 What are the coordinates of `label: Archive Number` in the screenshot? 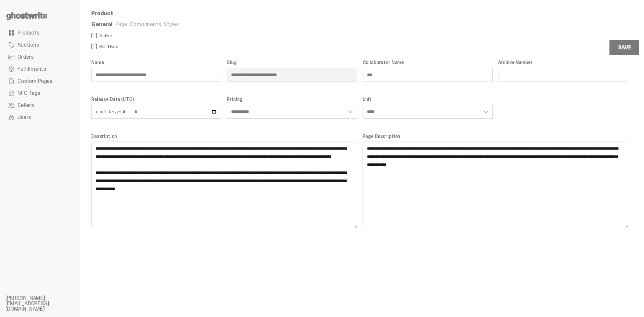 It's located at (563, 63).